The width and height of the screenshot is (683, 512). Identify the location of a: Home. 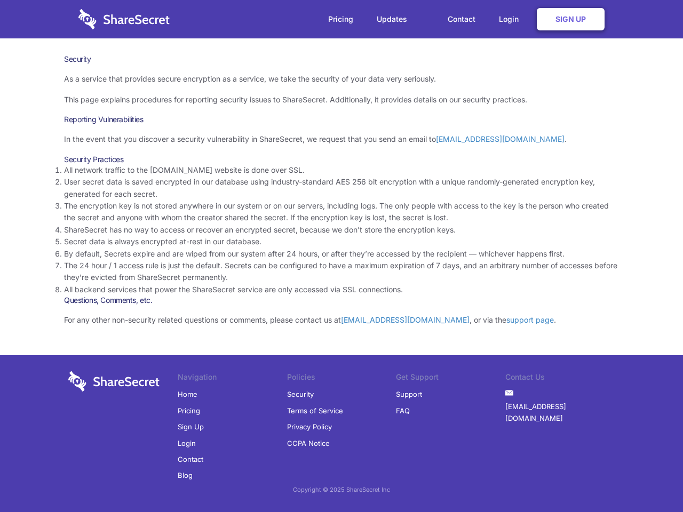
(187, 394).